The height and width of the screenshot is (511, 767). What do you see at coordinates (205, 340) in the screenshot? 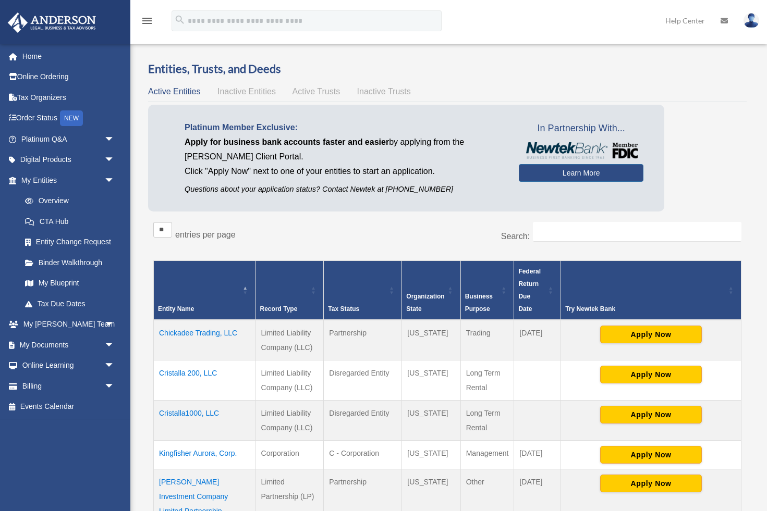
I see `td: Chickadee Trading, LLC` at bounding box center [205, 340].